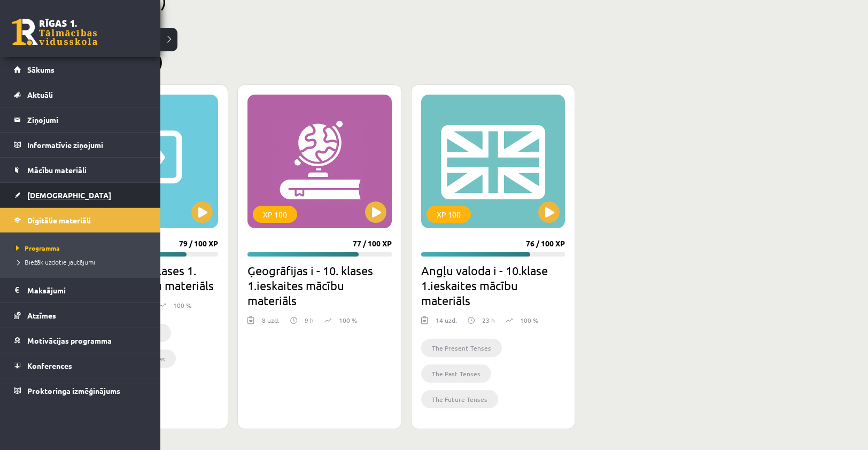 The height and width of the screenshot is (450, 868). I want to click on div: 14 uzd., so click(446, 324).